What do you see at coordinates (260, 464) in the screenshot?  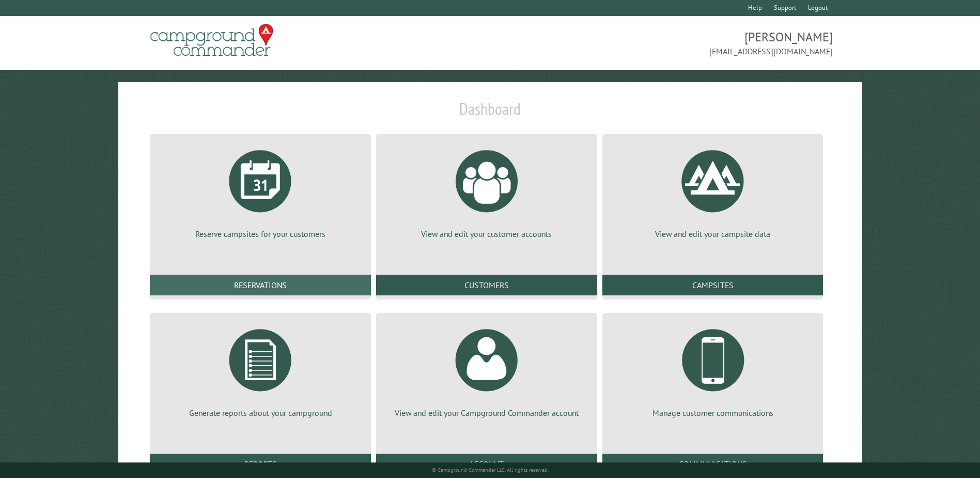 I see `a: Reports` at bounding box center [260, 464].